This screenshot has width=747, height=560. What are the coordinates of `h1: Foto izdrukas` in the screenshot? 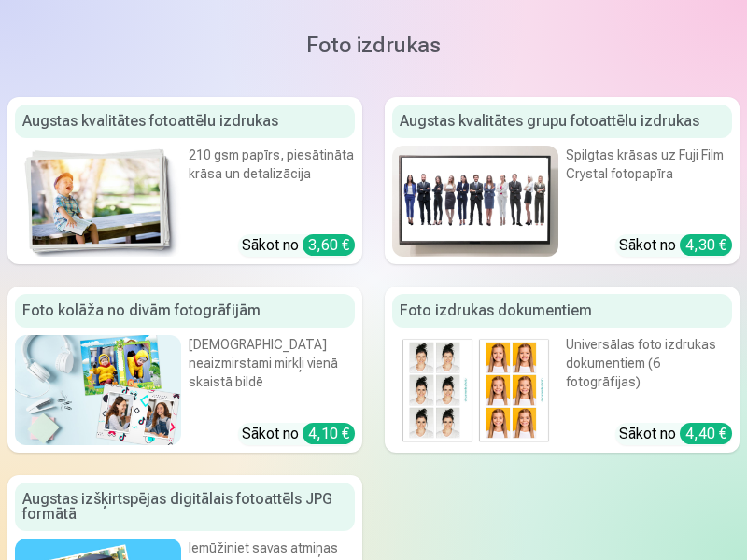 It's located at (374, 45).